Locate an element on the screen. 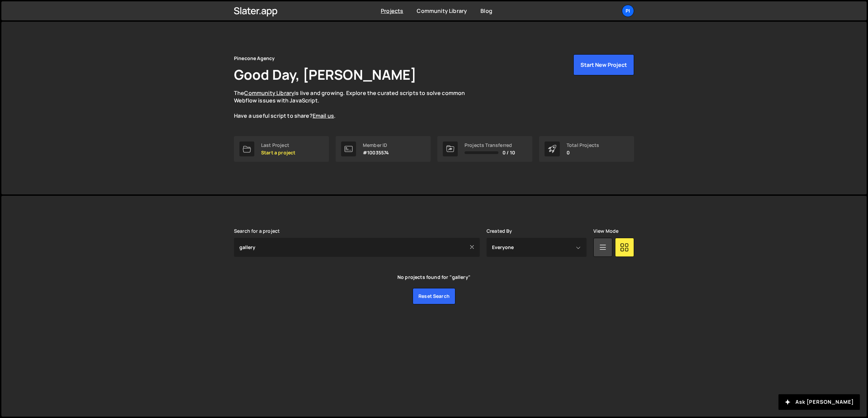 The image size is (868, 418). p: The is live and growing. Explore the curated scripts to solve common Webflow issues with JavaScri... is located at coordinates (356, 104).